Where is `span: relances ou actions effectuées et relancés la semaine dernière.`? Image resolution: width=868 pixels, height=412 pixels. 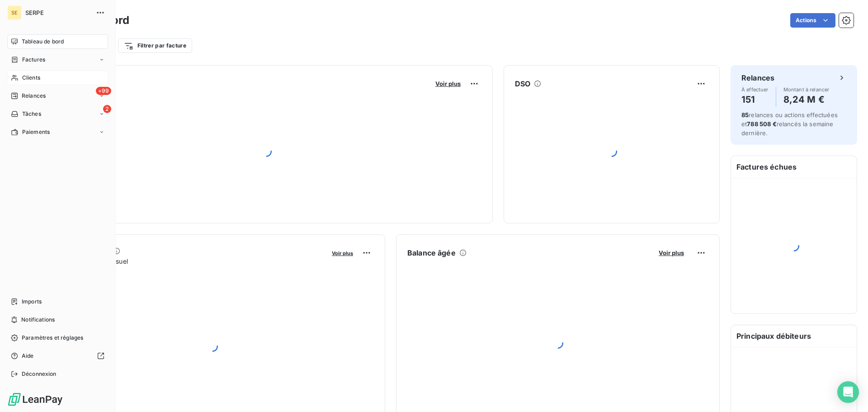 span: relances ou actions effectuées et relancés la semaine dernière. is located at coordinates (789, 124).